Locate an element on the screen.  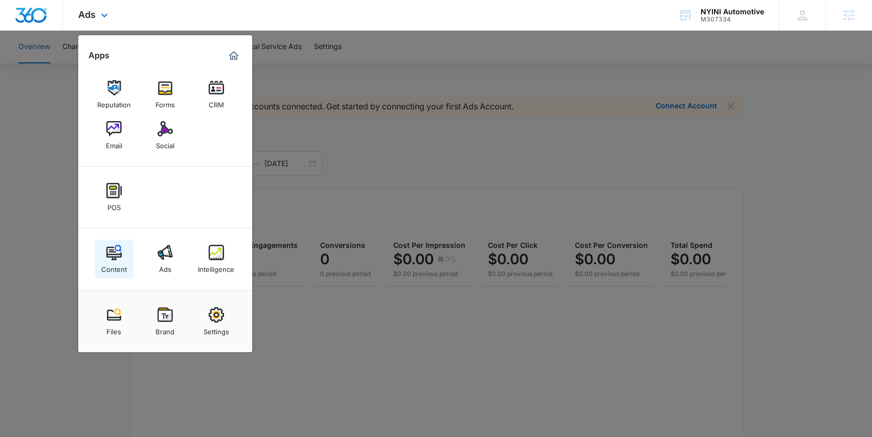
div: Reputation is located at coordinates (114, 102).